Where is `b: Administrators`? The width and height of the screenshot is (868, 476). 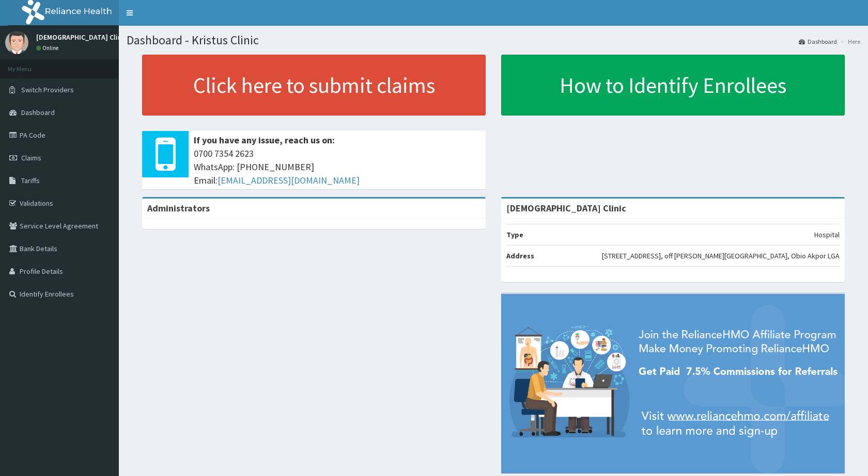
b: Administrators is located at coordinates (179, 208).